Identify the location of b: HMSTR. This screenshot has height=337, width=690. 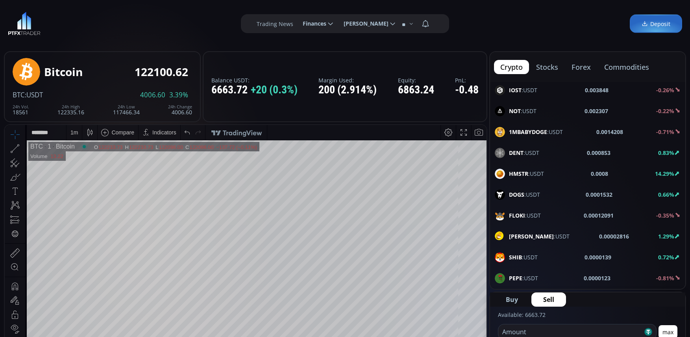
(519, 173).